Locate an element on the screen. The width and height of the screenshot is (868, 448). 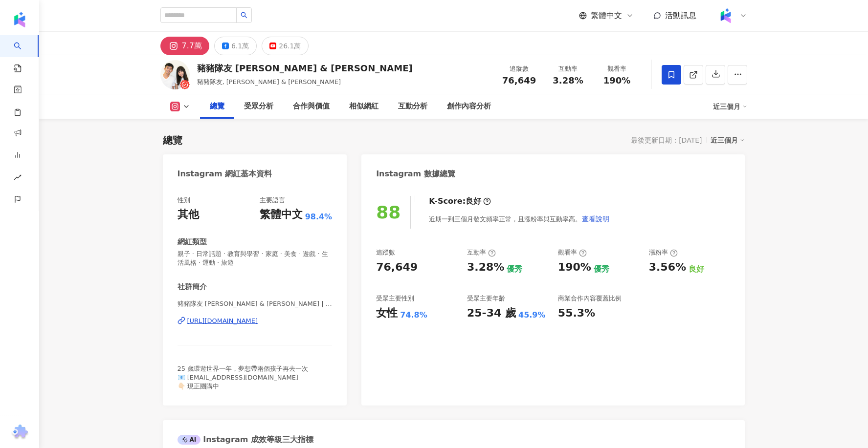
div: 45.9% is located at coordinates (532, 315).